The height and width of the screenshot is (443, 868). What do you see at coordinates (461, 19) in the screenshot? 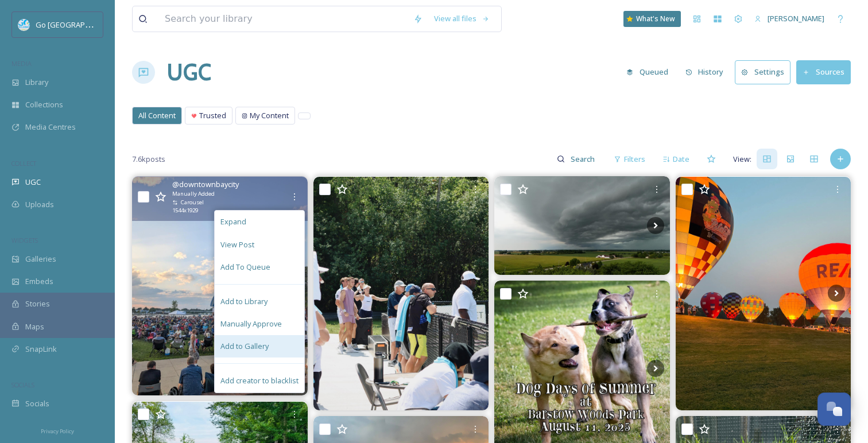
I see `div: View all files` at bounding box center [461, 19].